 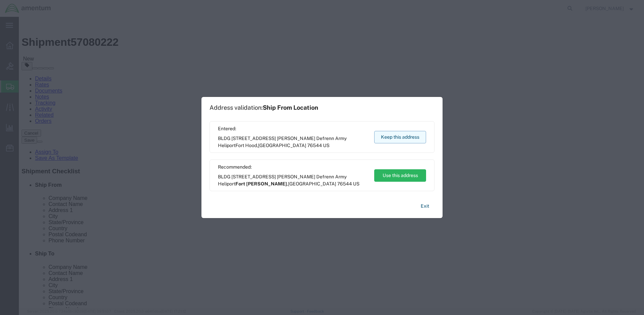 I want to click on span: Entered:, so click(x=293, y=129).